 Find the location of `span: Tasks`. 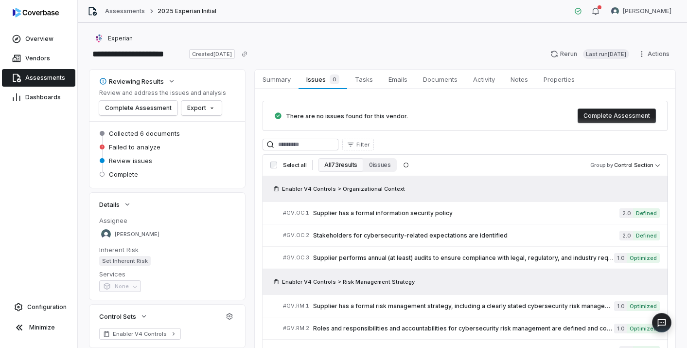

span: Tasks is located at coordinates (364, 79).